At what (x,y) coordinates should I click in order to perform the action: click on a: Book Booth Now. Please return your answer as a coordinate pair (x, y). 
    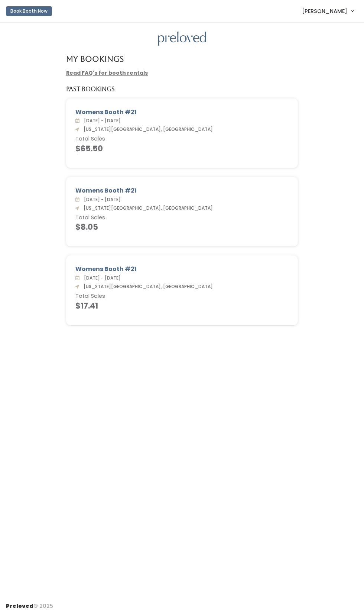
    Looking at the image, I should click on (29, 11).